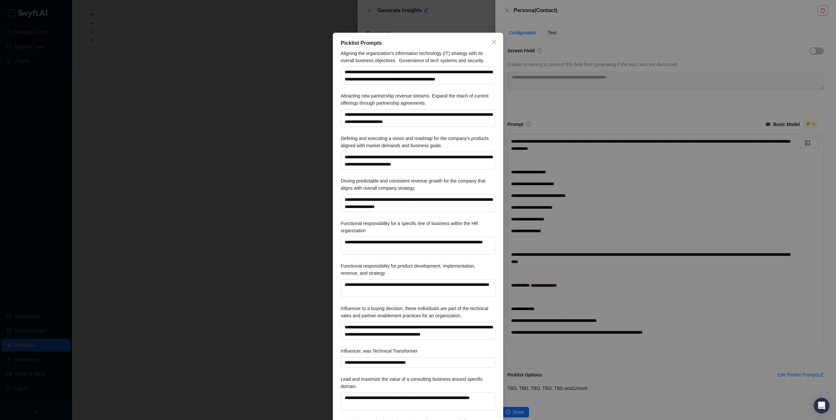 The width and height of the screenshot is (836, 420). I want to click on textarea: Driving predictable and consistent revenue growth for the company that aligns with overall compan..., so click(418, 203).